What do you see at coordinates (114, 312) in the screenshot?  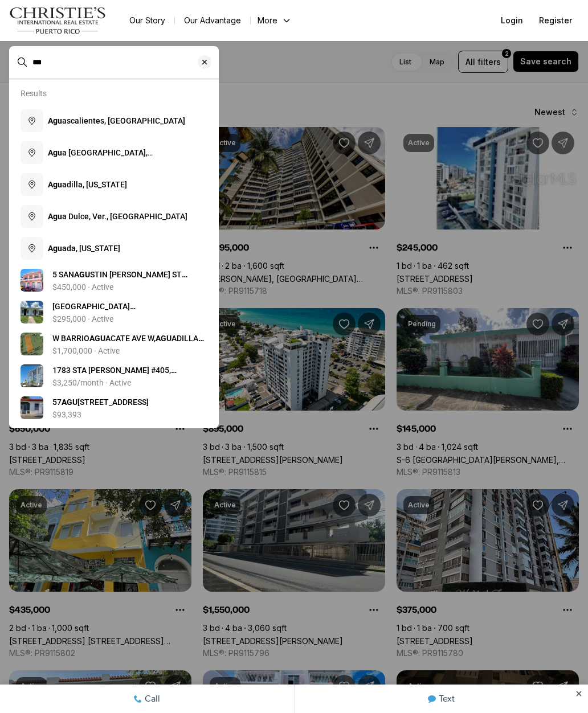 I see `a: View details: 4416 PIEDRAS BLANCAS, AGUADA` at bounding box center [114, 312].